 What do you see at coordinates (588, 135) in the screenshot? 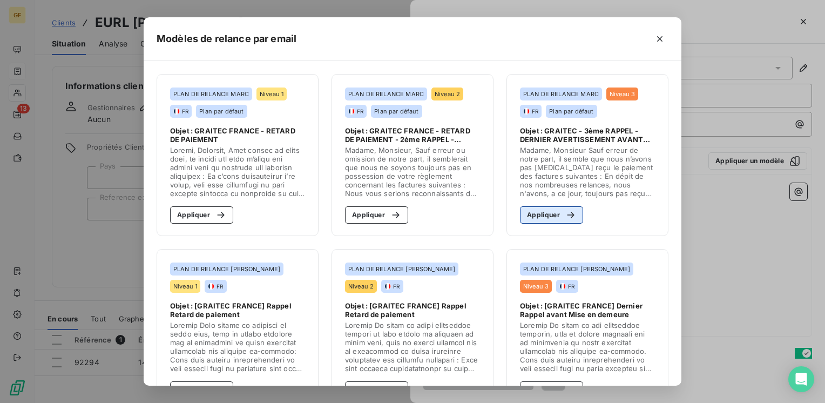
I see `span: Objet : GRAITEC - 3ème RAPPEL - DERNIER AVERTISSEMENT AVANT CONTENTIEUX` at bounding box center [588, 135].